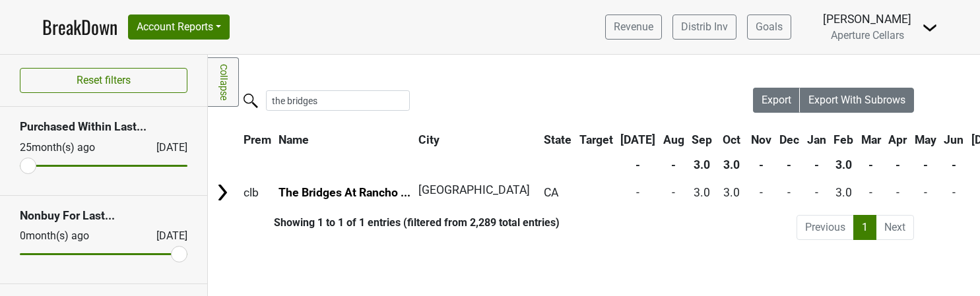 This screenshot has width=980, height=296. What do you see at coordinates (867, 35) in the screenshot?
I see `span: Aperture Cellars` at bounding box center [867, 35].